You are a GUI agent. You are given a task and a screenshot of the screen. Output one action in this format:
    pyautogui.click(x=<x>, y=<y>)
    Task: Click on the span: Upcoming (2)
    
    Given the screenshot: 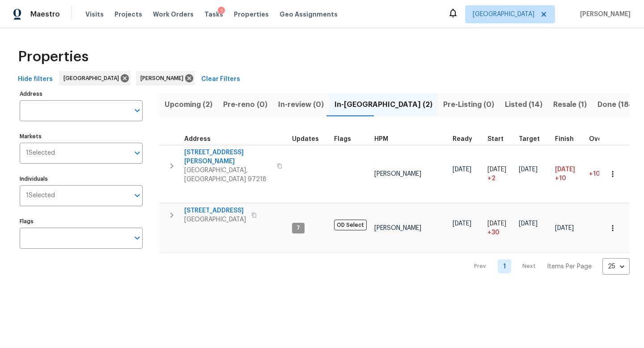 What is the action you would take?
    pyautogui.click(x=189, y=105)
    